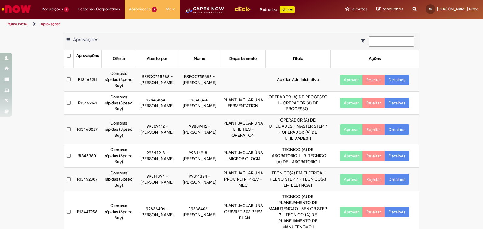 Image resolution: width=483 pixels, height=229 pixels. I want to click on div: Nome, so click(200, 59).